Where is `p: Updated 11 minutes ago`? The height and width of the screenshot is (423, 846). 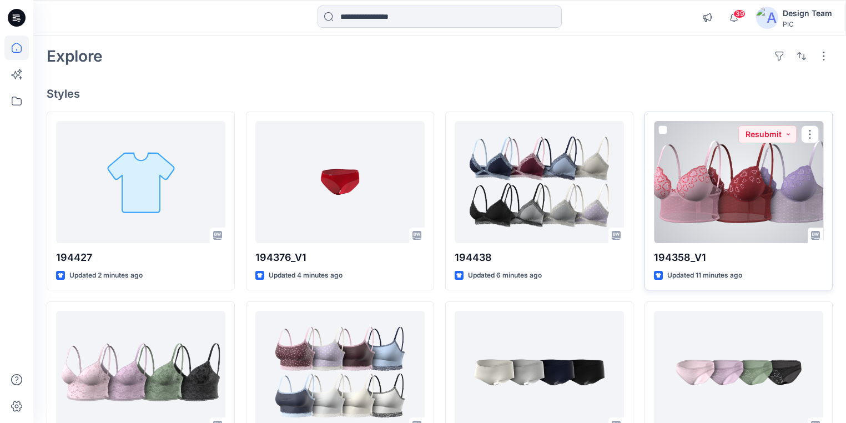 p: Updated 11 minutes ago is located at coordinates (704, 275).